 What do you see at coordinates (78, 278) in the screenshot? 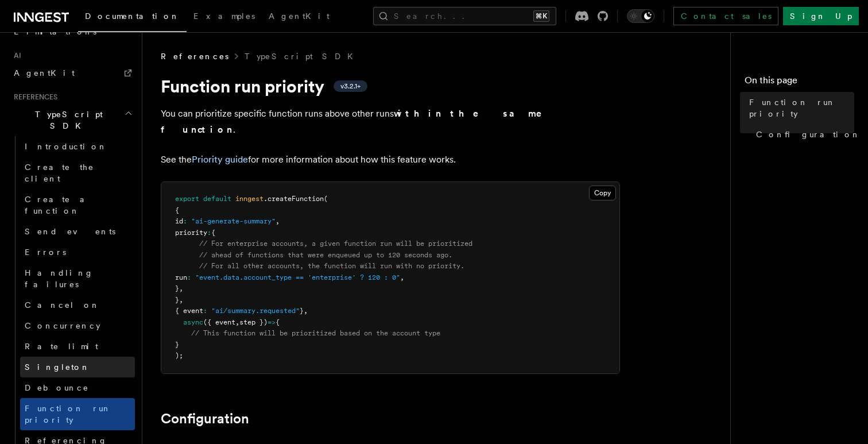
I see `a: Handling failures` at bounding box center [78, 278].